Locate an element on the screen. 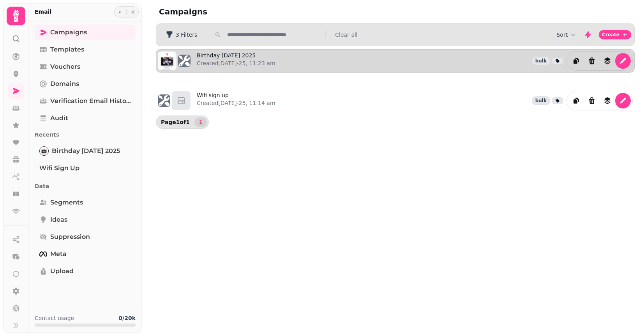 The width and height of the screenshot is (644, 336). span: Templates is located at coordinates (67, 49).